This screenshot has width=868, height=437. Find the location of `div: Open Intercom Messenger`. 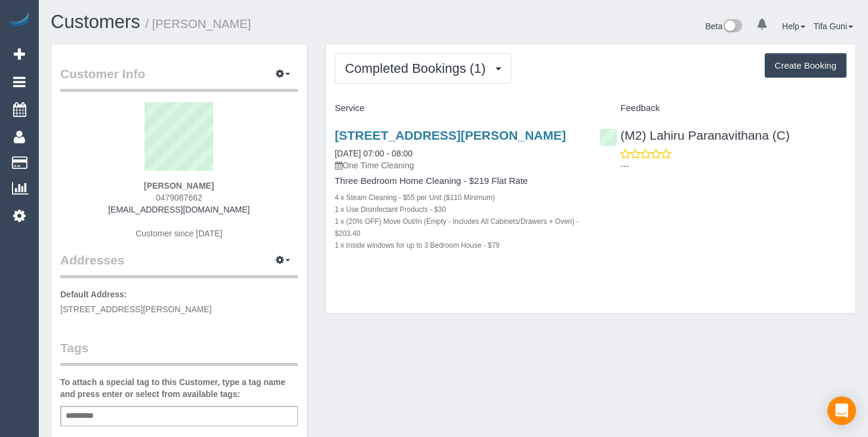

div: Open Intercom Messenger is located at coordinates (842, 411).